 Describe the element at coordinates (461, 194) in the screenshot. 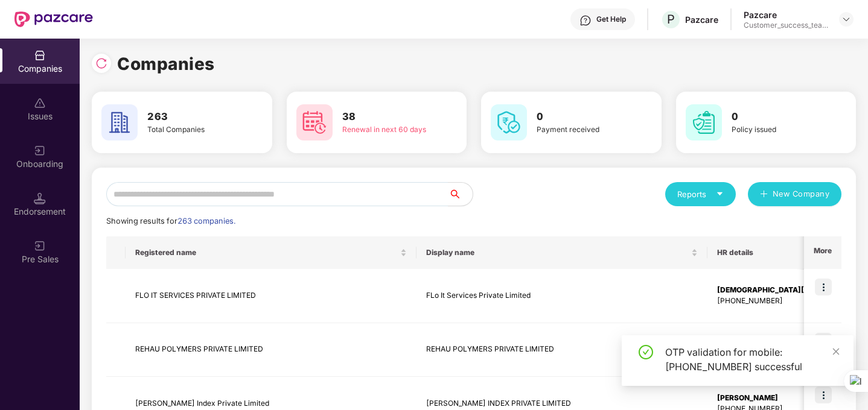

I see `button: search` at that location.